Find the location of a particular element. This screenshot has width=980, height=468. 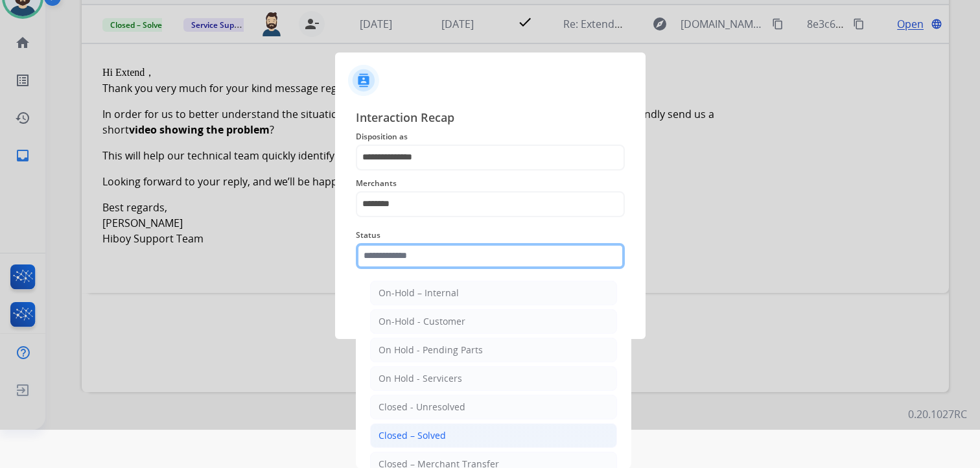

div: On-Hold - Customer is located at coordinates (422, 322).